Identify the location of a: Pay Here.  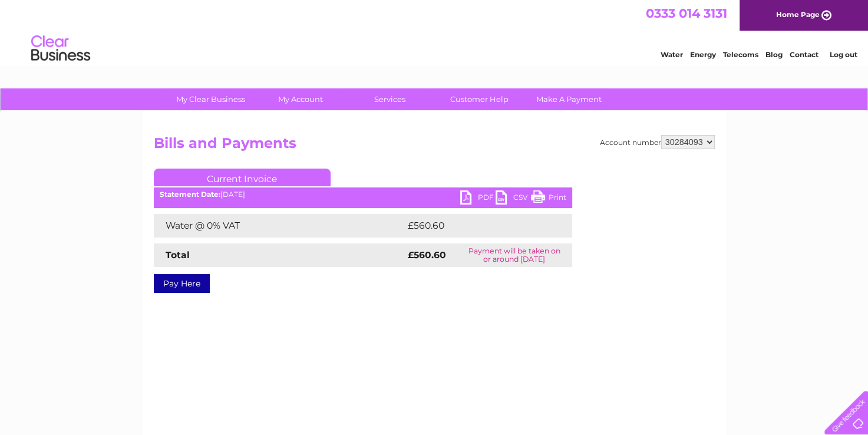
(181, 283).